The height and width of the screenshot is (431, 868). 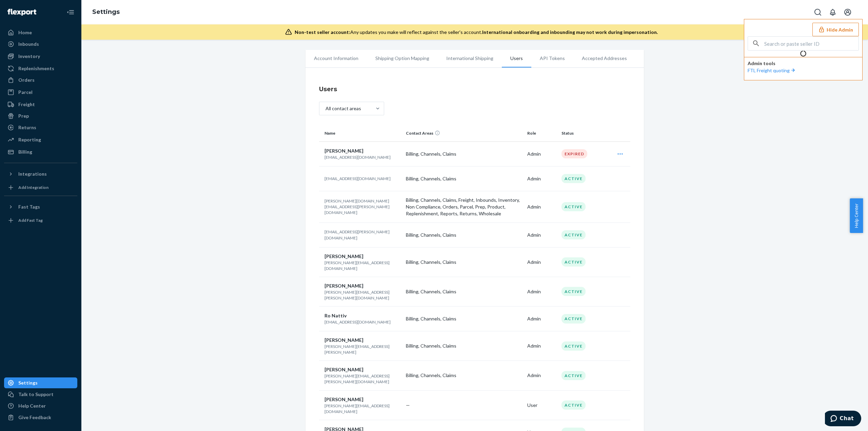 I want to click on div: Integrations, so click(x=32, y=173).